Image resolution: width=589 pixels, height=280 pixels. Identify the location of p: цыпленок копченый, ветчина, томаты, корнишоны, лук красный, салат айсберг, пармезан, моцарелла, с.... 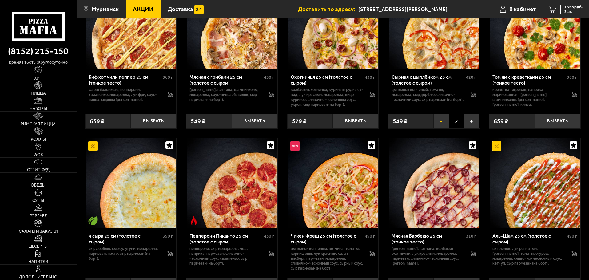
(327, 259).